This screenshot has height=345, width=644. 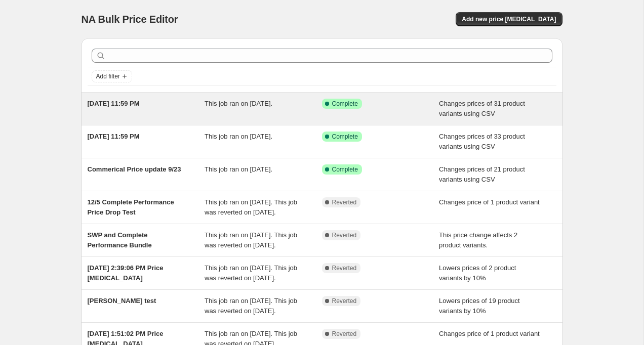 What do you see at coordinates (482, 108) in the screenshot?
I see `span: Changes prices of 31 product variants using CSV` at bounding box center [482, 108].